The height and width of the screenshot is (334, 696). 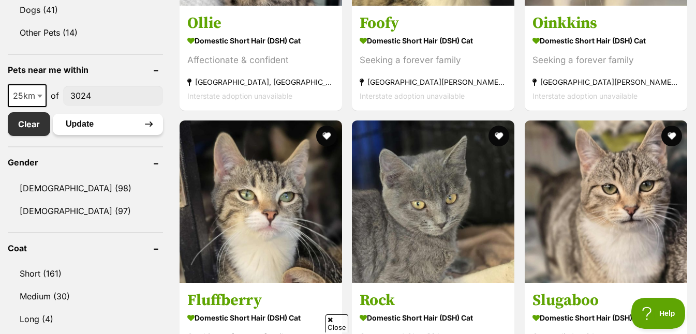 I want to click on span: Close, so click(x=337, y=324).